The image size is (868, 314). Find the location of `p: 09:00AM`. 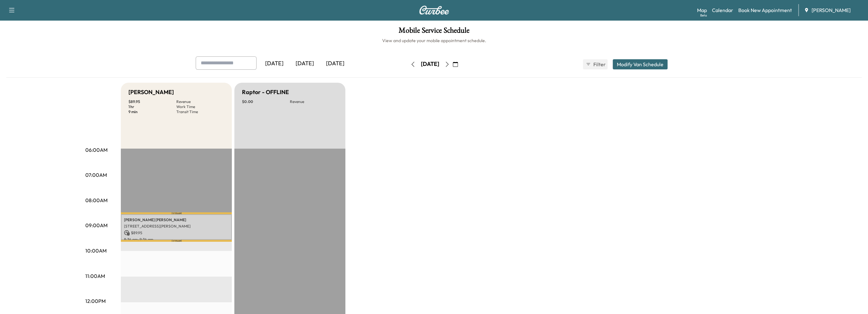

p: 09:00AM is located at coordinates (97, 225).